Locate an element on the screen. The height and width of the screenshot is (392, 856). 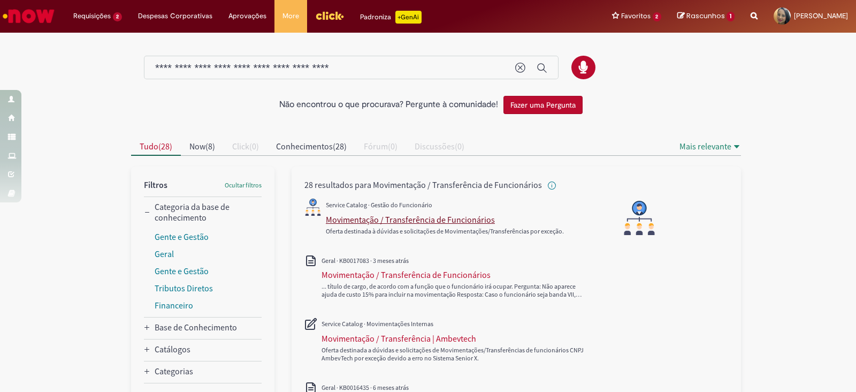
button: Fazer uma Pergunta is located at coordinates (543, 105).